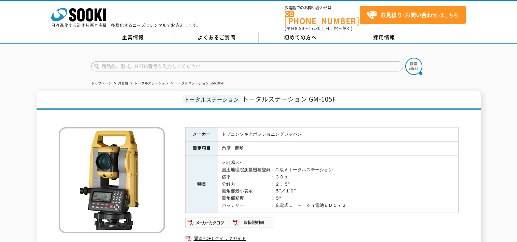 This screenshot has height=242, width=517. Describe the element at coordinates (412, 15) in the screenshot. I see `span: はこちら` at that location.